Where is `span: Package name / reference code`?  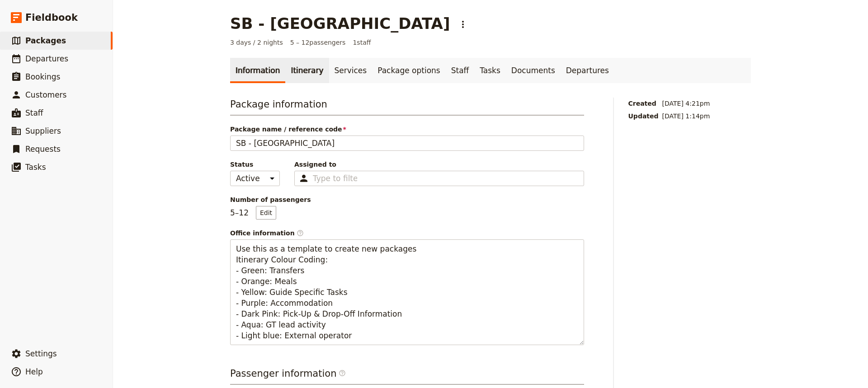
span: Package name / reference code is located at coordinates (407, 129).